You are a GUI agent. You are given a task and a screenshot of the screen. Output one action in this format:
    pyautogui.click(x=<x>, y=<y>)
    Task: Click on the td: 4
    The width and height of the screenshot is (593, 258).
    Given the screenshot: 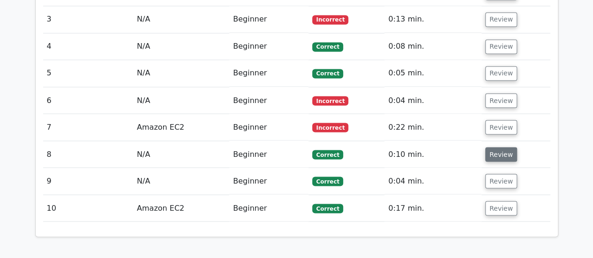 What is the action you would take?
    pyautogui.click(x=88, y=46)
    